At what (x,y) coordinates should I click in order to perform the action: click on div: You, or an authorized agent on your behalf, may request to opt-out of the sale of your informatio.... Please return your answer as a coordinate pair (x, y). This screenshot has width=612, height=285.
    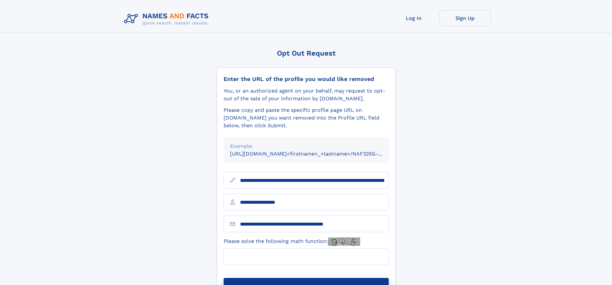
    Looking at the image, I should click on (306, 95).